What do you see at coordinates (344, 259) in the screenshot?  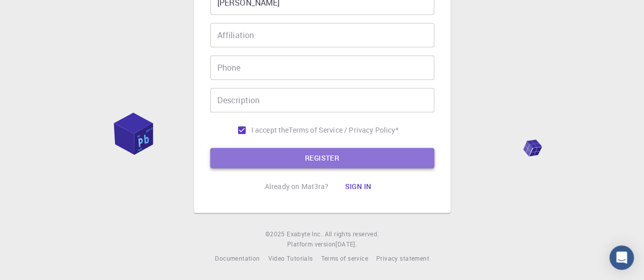 I see `a: Terms of service` at bounding box center [344, 259].